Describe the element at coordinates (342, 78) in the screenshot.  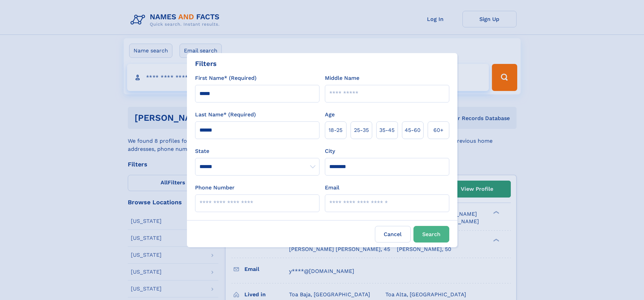
I see `label: Middle Name` at that location.